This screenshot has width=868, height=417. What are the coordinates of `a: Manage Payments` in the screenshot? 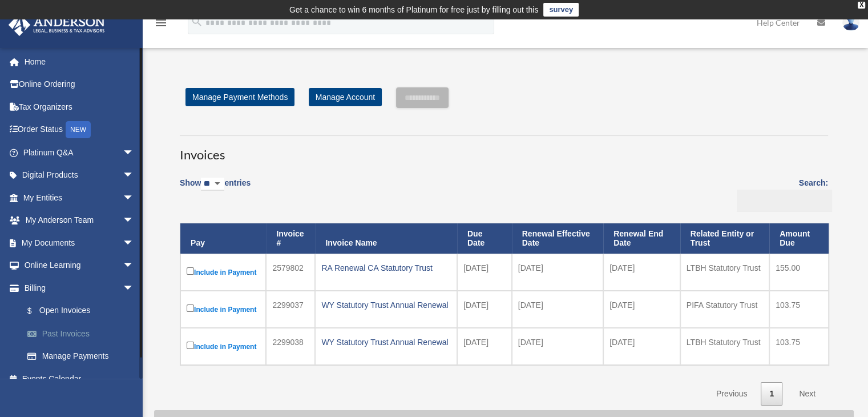 It's located at (83, 356).